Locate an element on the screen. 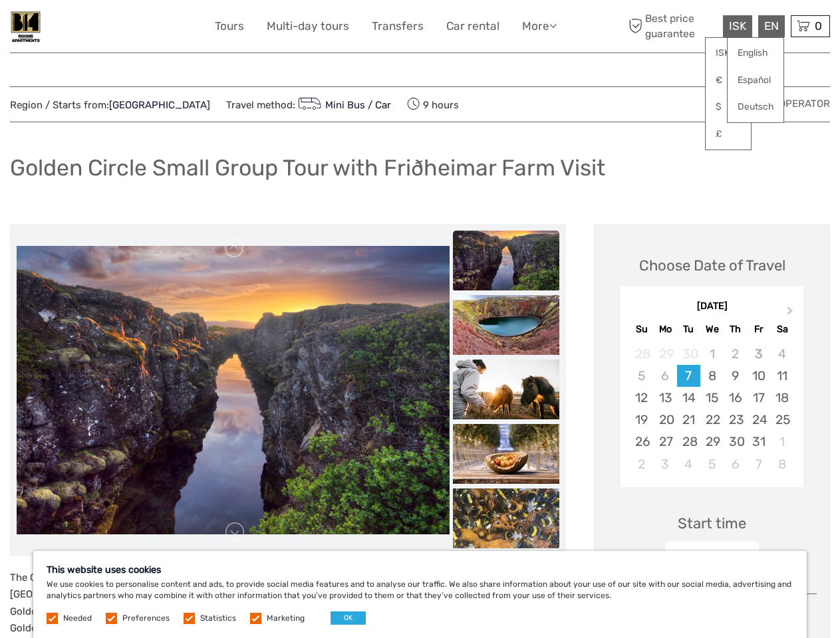 This screenshot has width=840, height=638. div: 09:00 is located at coordinates (712, 557).